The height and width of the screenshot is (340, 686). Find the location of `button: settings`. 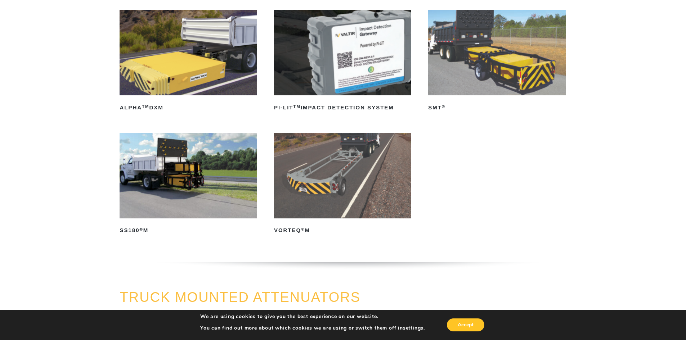

button: settings is located at coordinates (413, 328).